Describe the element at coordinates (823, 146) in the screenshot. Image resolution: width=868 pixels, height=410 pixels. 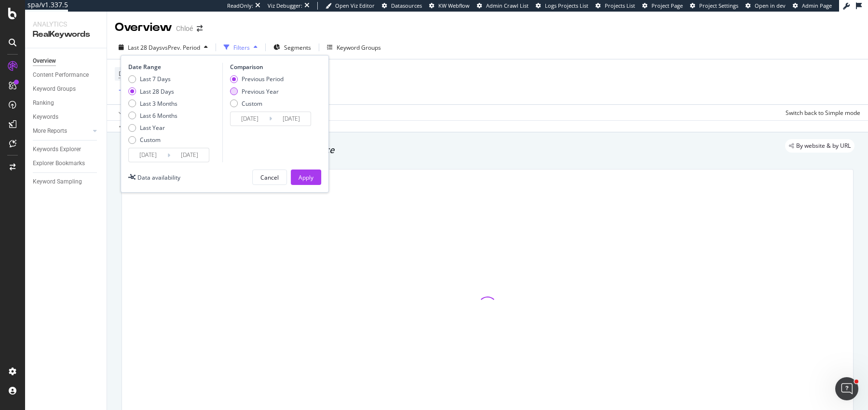
I see `span: By website & by URL` at that location.